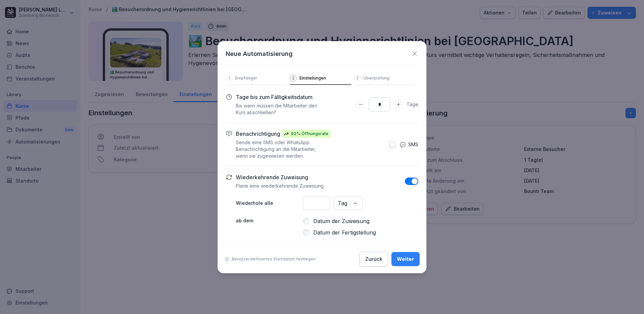 This screenshot has height=314, width=644. I want to click on div: 1, so click(229, 78).